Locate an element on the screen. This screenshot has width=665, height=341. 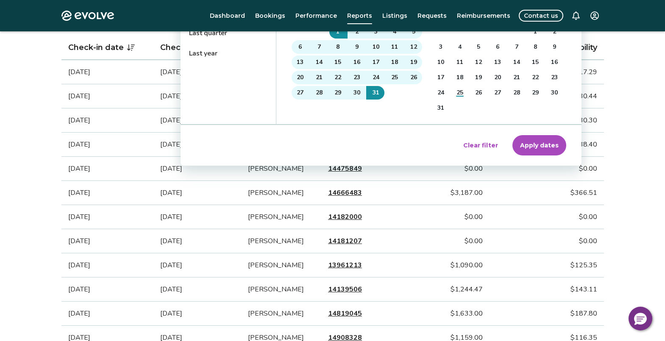
div: Check-out date is located at coordinates (197, 47).